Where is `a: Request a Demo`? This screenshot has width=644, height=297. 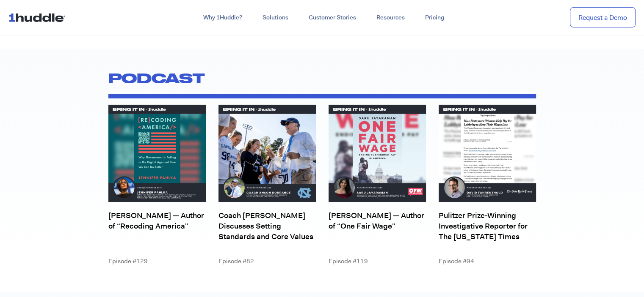
a: Request a Demo is located at coordinates (603, 17).